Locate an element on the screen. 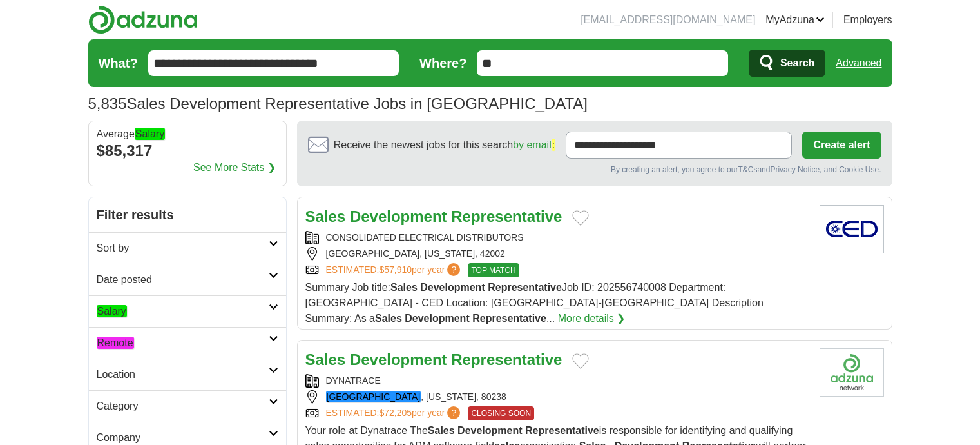 This screenshot has height=445, width=980. button: Search is located at coordinates (786, 63).